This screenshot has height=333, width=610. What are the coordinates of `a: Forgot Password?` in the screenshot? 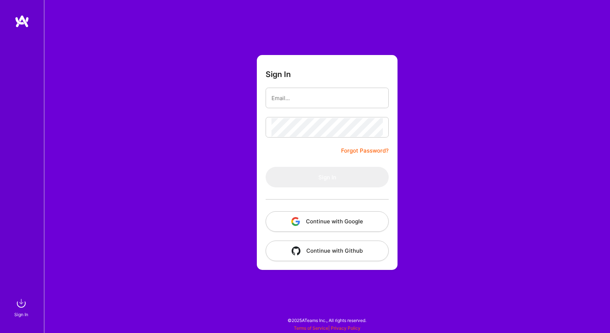 It's located at (365, 151).